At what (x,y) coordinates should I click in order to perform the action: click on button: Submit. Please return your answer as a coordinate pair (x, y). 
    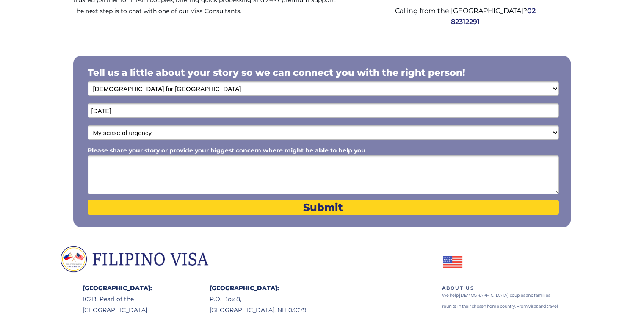
    Looking at the image, I should click on (323, 207).